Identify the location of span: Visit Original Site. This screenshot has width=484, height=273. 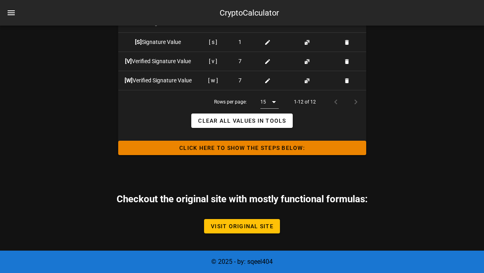
(242, 226).